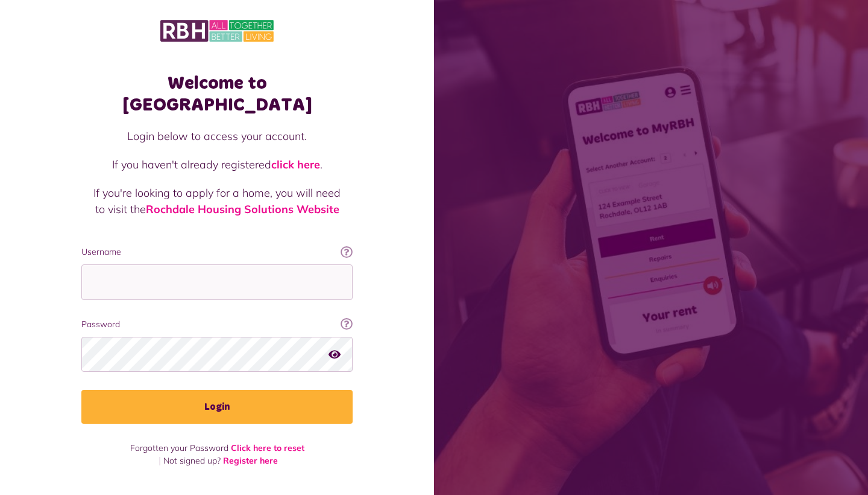  Describe the element at coordinates (192, 460) in the screenshot. I see `span: Not signed up?` at that location.